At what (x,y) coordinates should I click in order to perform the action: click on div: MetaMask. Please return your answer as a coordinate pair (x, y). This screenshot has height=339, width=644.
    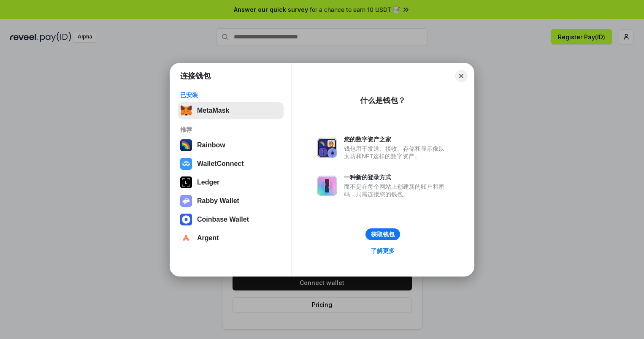
    Looking at the image, I should click on (214, 110).